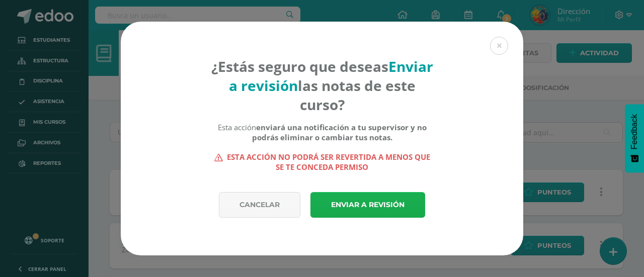 This screenshot has width=644, height=277. I want to click on h4: ¿Estás seguro que deseas las notas de este curso?, so click(322, 85).